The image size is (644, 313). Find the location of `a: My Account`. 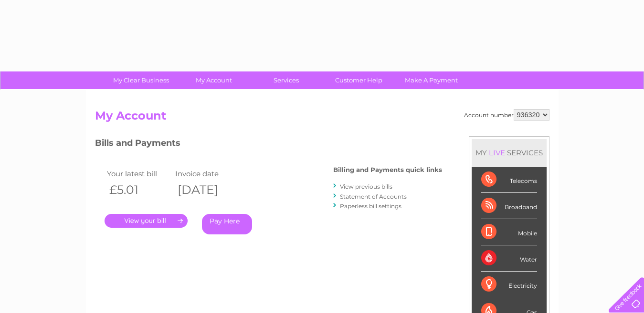

a: My Account is located at coordinates (213, 80).